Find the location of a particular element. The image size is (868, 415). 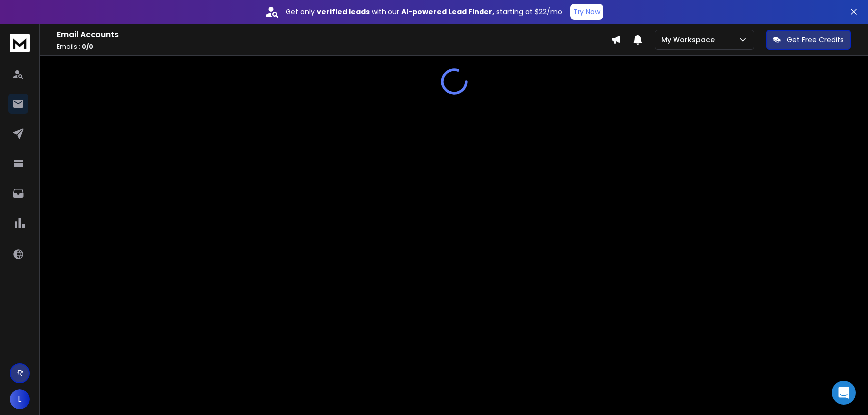

p: Get Free Credits is located at coordinates (815, 40).